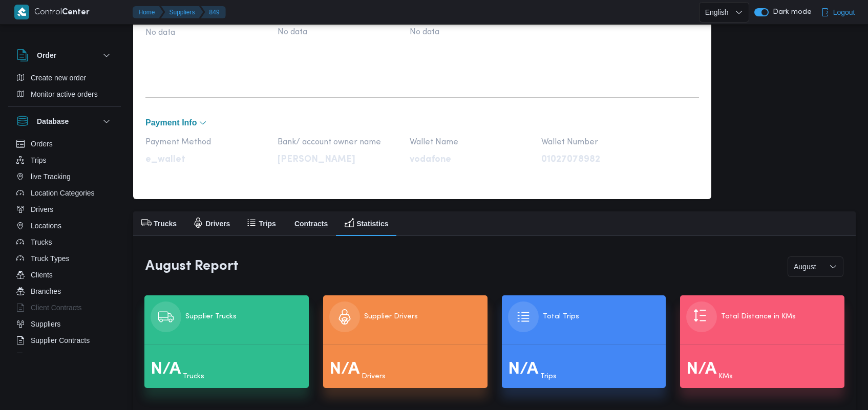 The width and height of the screenshot is (868, 410). What do you see at coordinates (47, 55) in the screenshot?
I see `h3: Order` at bounding box center [47, 55].